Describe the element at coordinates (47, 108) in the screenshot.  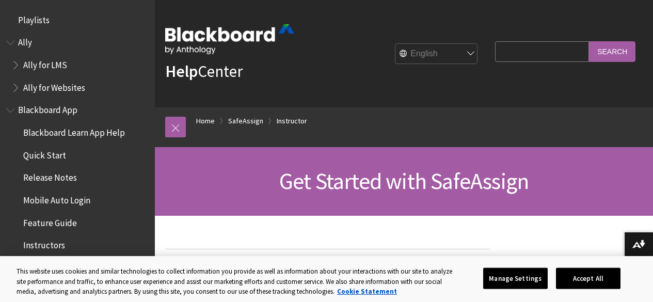
I see `span: Blackboard App` at that location.